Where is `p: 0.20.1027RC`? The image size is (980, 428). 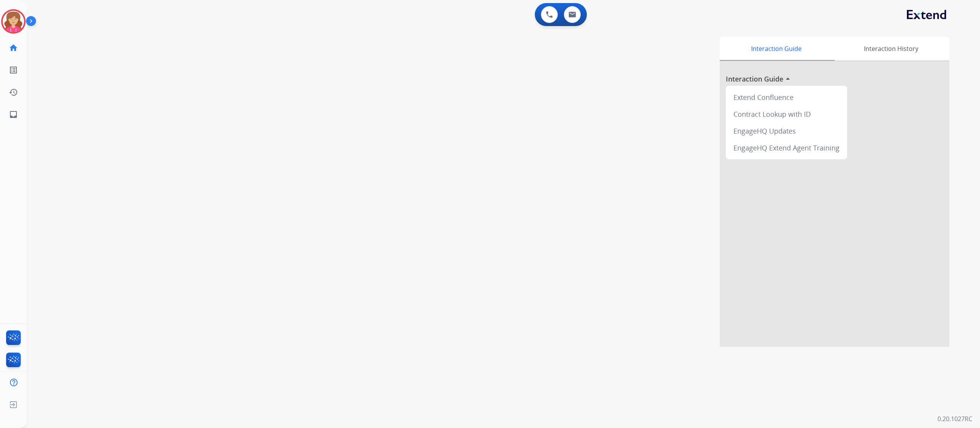
p: 0.20.1027RC is located at coordinates (955, 419).